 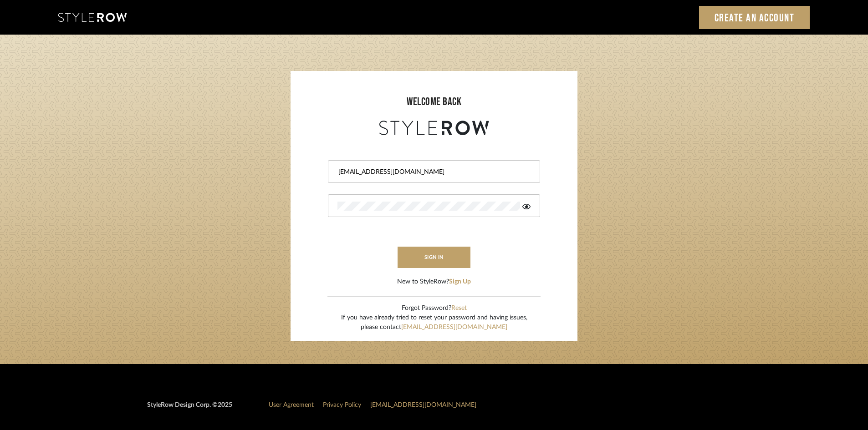 I want to click on button: Reset, so click(x=459, y=308).